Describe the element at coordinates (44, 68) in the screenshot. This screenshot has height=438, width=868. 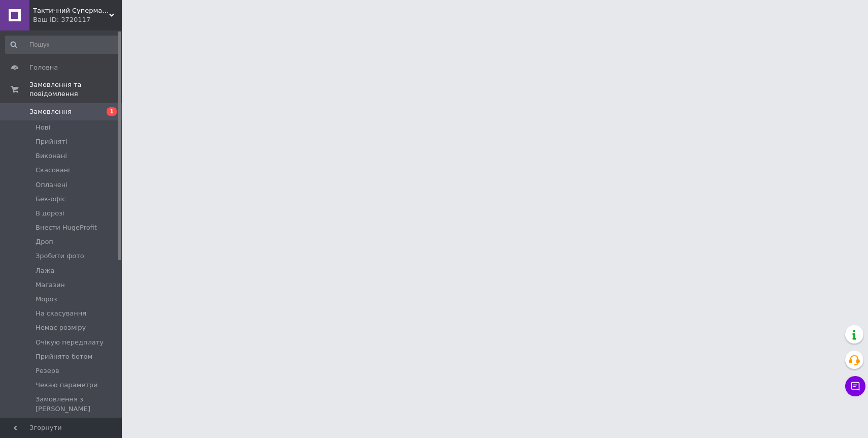
I see `span: Головна` at that location.